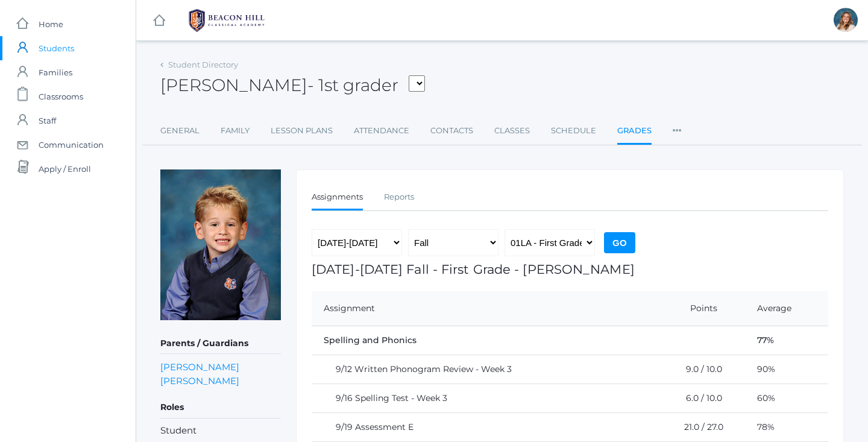 This screenshot has width=868, height=442. What do you see at coordinates (352, 85) in the screenshot?
I see `span: - 1st grader` at bounding box center [352, 85].